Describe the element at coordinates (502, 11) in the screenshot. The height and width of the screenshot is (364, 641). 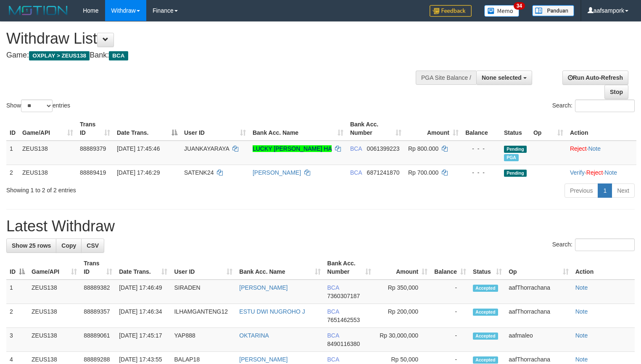
I see `img: Button%20Memo.svg` at that location.